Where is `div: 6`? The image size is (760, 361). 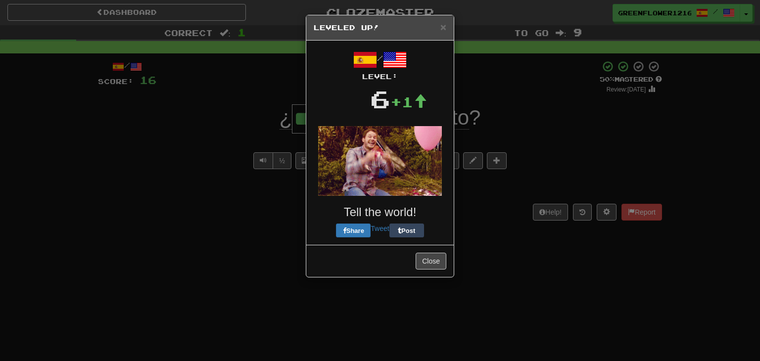 div: 6 is located at coordinates (380, 99).